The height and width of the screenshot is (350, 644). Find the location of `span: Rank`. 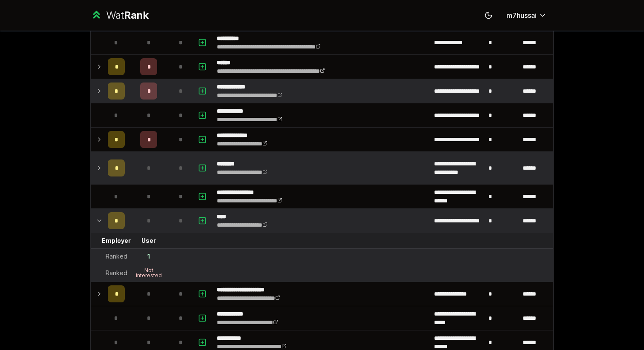

span: Rank is located at coordinates (136, 15).